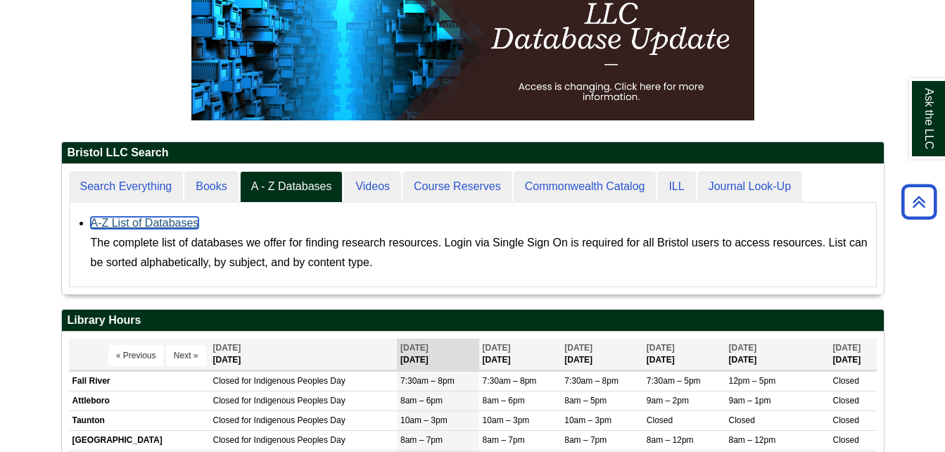 This screenshot has height=452, width=945. I want to click on a: Course Reserves, so click(458, 187).